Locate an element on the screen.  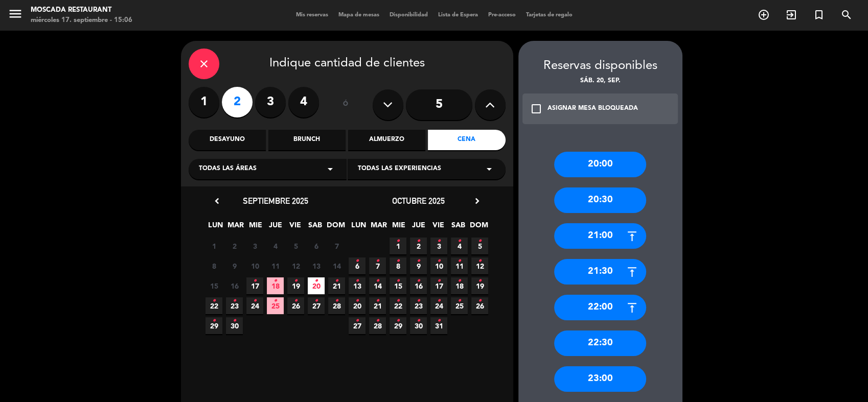
span: DOM is located at coordinates (335, 227).